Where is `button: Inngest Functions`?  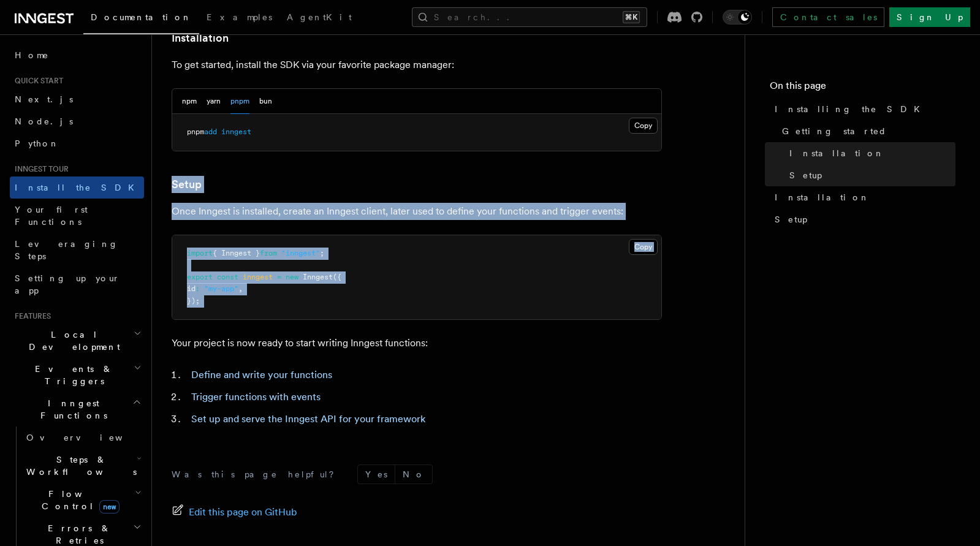
button: Inngest Functions is located at coordinates (77, 410).